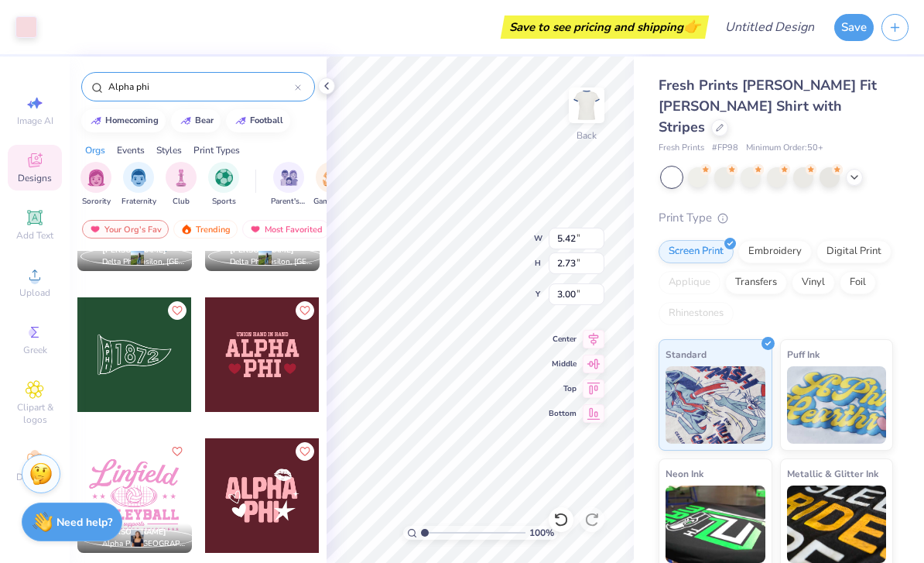 The image size is (924, 563). Describe the element at coordinates (853, 27) in the screenshot. I see `button: Save` at that location.